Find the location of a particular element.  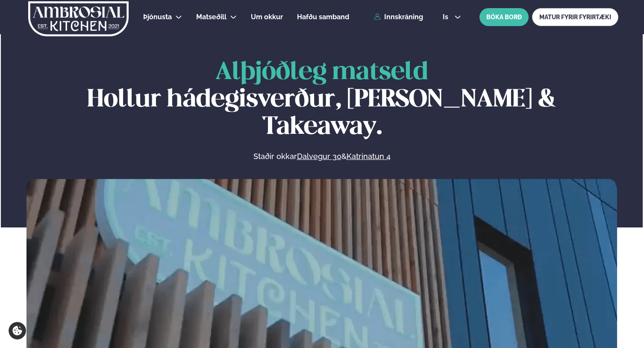

a: Um okkur is located at coordinates (267, 17).